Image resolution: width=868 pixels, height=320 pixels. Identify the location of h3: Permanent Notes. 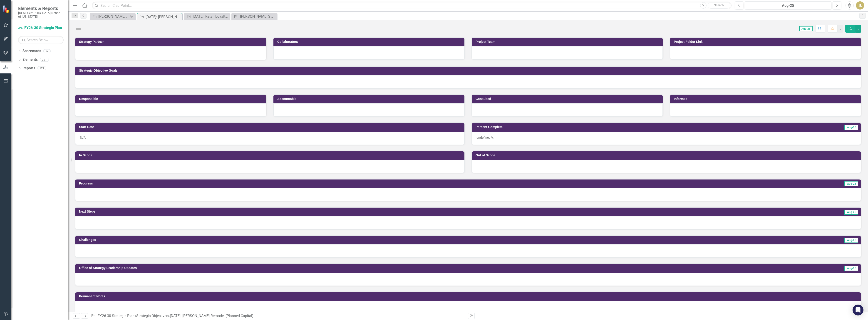
(469, 297).